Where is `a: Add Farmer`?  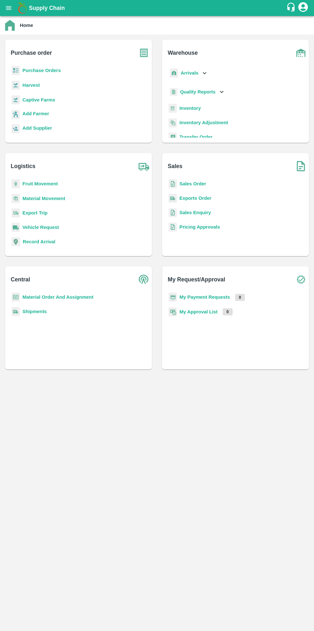
a: Add Farmer is located at coordinates (36, 114).